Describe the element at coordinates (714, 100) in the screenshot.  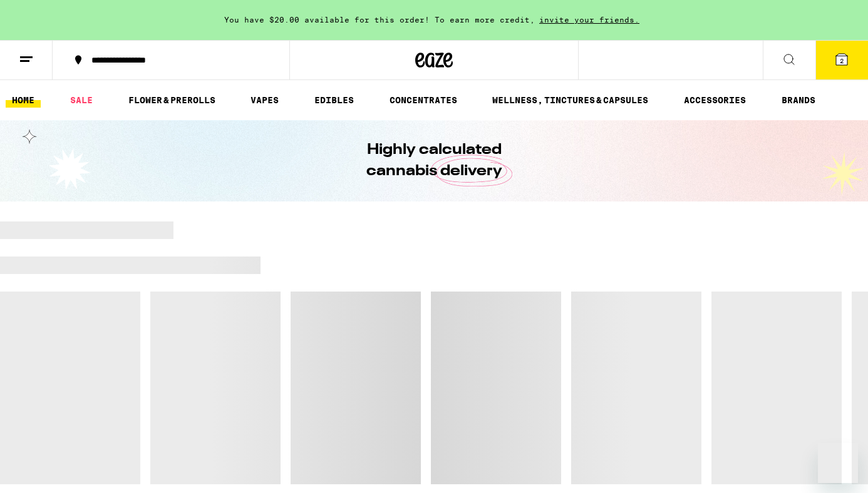
I see `a: ACCESSORIES` at that location.